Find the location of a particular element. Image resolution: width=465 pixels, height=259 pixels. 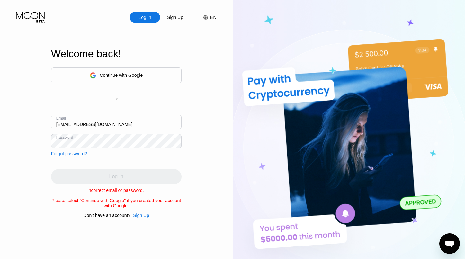

div: Incorrect email or password. Please select "Continue with Google" if you created your account wit... is located at coordinates (116, 198).